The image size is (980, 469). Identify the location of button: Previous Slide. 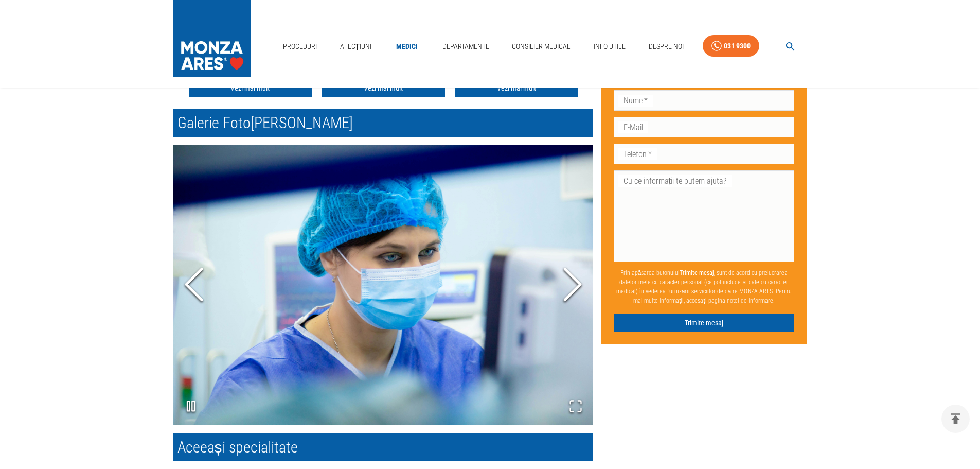
(194, 285).